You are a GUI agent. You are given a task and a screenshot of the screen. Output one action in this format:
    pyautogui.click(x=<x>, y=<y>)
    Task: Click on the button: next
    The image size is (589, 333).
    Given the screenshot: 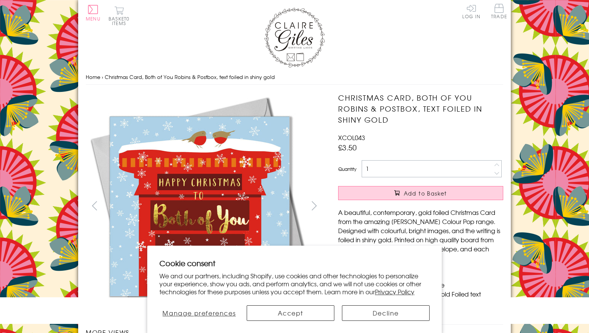 What is the action you would take?
    pyautogui.click(x=314, y=205)
    